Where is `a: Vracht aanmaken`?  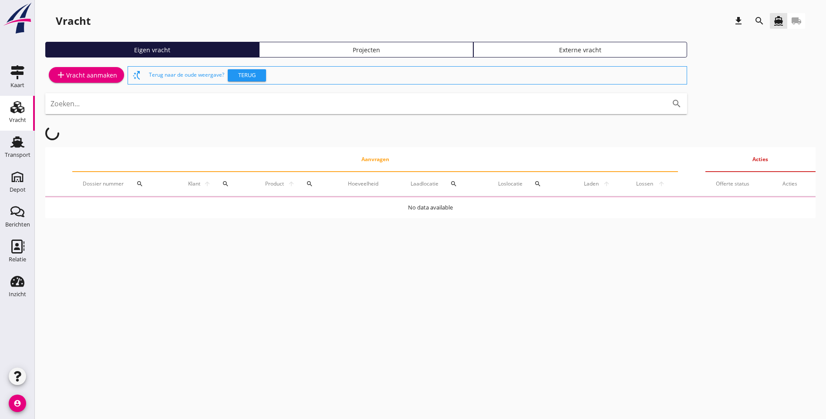 a: Vracht aanmaken is located at coordinates (86, 75).